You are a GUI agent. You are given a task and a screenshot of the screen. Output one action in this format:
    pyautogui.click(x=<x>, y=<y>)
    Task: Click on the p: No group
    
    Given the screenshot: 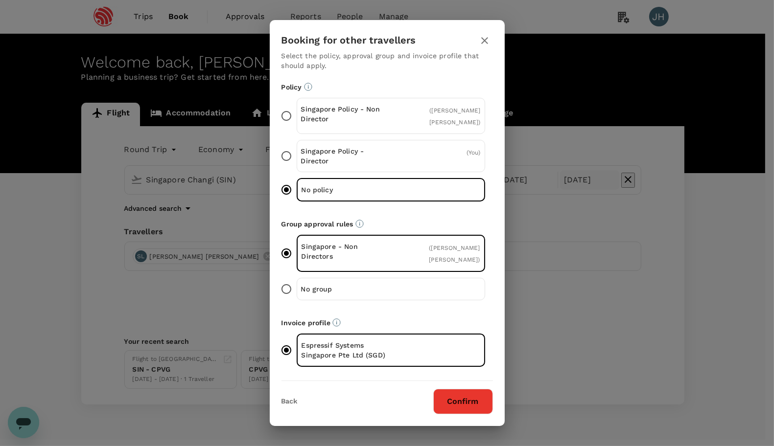 What is the action you would take?
    pyautogui.click(x=346, y=289)
    